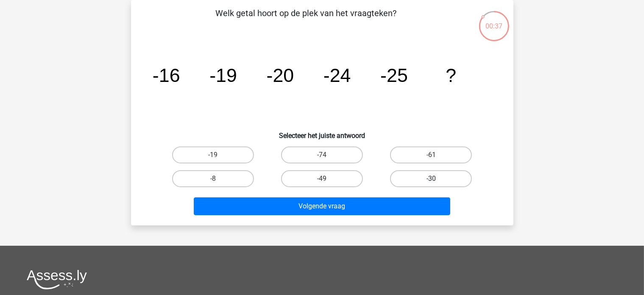 This screenshot has width=644, height=295. I want to click on img: Assessly logo, so click(57, 280).